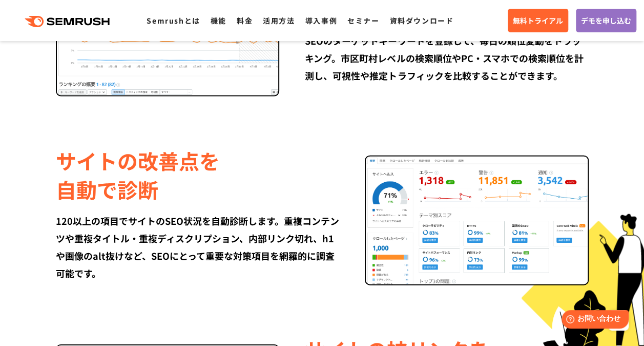 The image size is (644, 346). What do you see at coordinates (279, 20) in the screenshot?
I see `a: 活用方法` at bounding box center [279, 20].